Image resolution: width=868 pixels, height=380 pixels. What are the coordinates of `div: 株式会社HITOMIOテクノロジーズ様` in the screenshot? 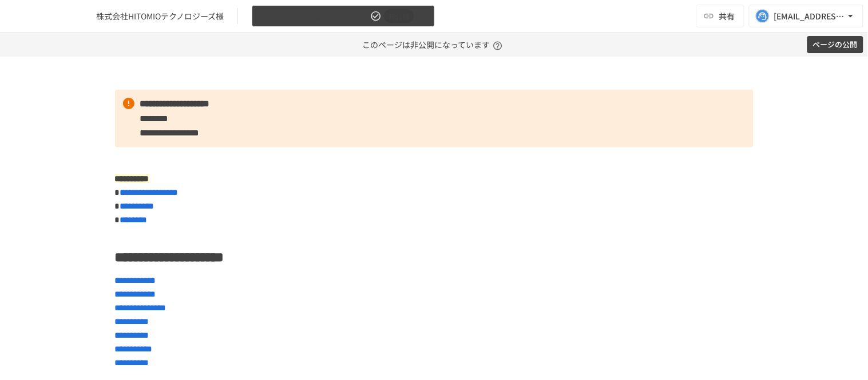 It's located at (159, 16).